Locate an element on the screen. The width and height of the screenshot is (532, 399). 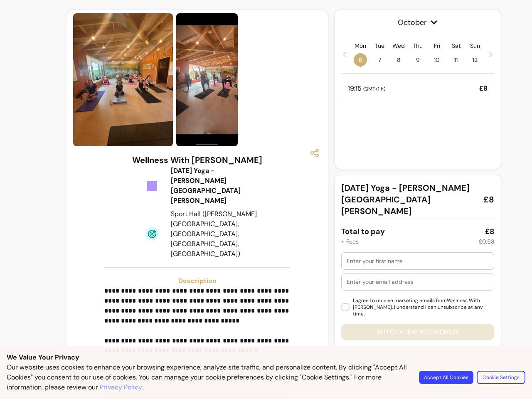
p: Sun is located at coordinates (475, 46).